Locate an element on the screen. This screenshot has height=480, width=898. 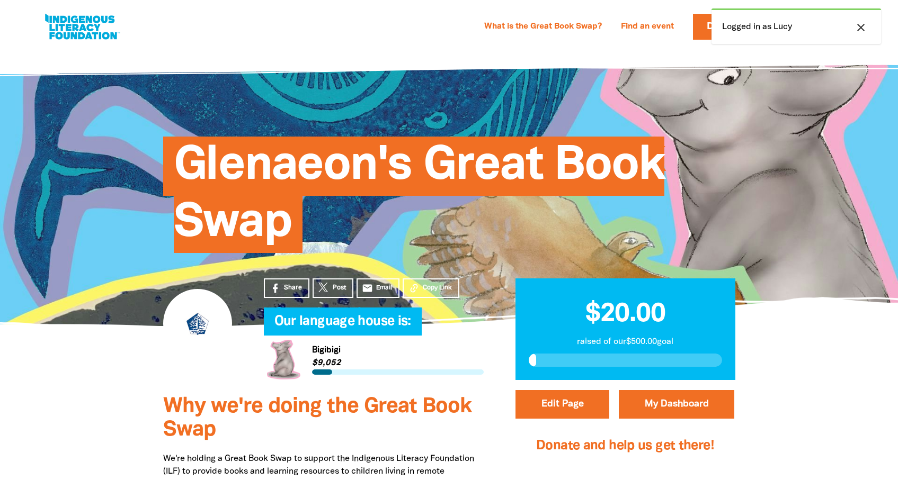
div: Logged in as Lucy is located at coordinates (796, 26).